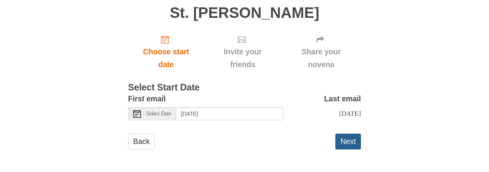 This screenshot has width=489, height=172. What do you see at coordinates (141, 141) in the screenshot?
I see `a: Back` at bounding box center [141, 141].